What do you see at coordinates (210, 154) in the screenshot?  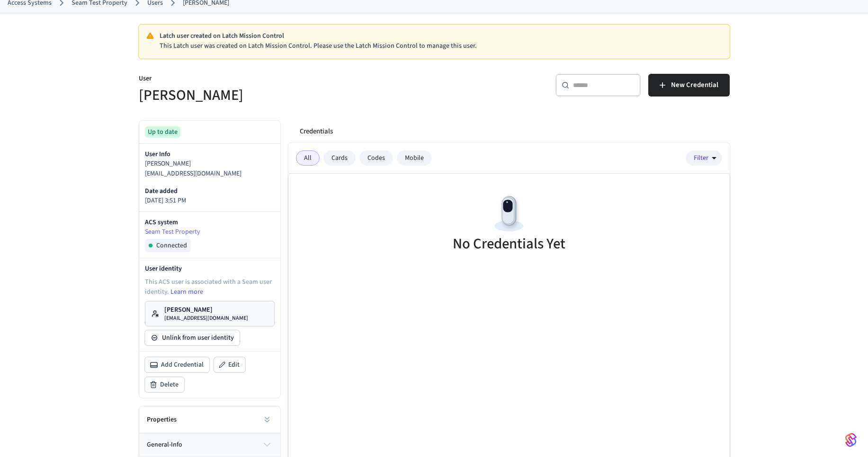 I see `p: User Info` at bounding box center [210, 154].